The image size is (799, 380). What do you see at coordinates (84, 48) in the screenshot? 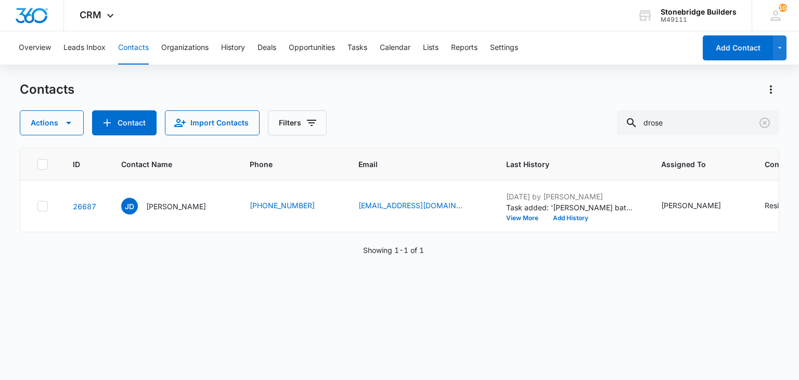
I see `button: Leads Inbox` at bounding box center [84, 48].